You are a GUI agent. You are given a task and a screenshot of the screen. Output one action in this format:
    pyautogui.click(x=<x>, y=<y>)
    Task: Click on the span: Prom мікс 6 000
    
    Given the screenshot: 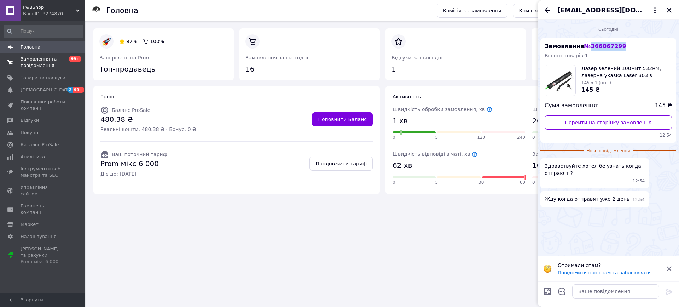 What is the action you would take?
    pyautogui.click(x=134, y=163)
    